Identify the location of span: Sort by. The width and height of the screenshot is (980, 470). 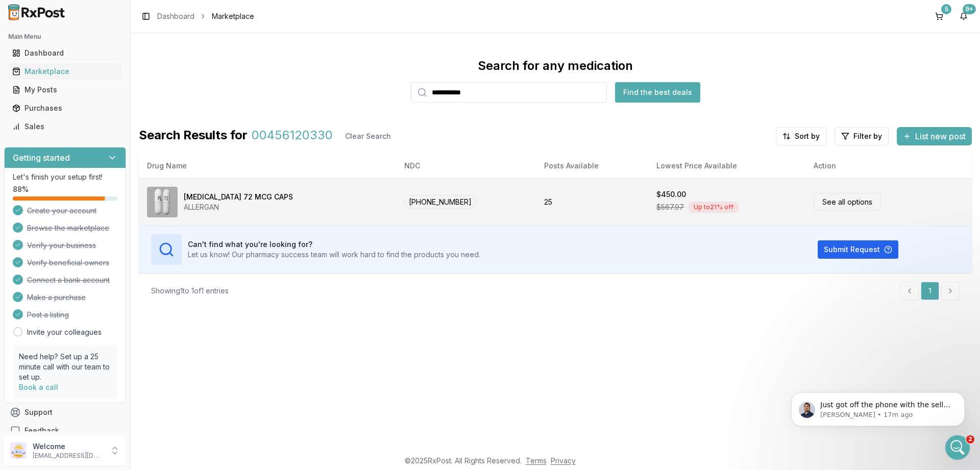
(807, 136).